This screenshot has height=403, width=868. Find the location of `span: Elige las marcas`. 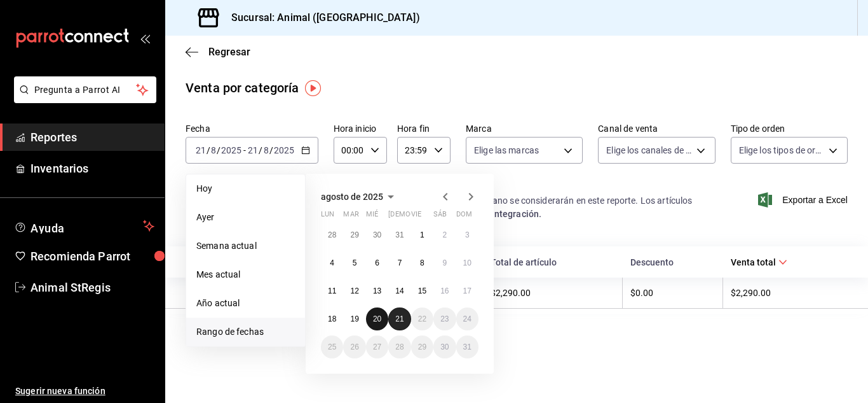

span: Elige las marcas is located at coordinates (506, 150).